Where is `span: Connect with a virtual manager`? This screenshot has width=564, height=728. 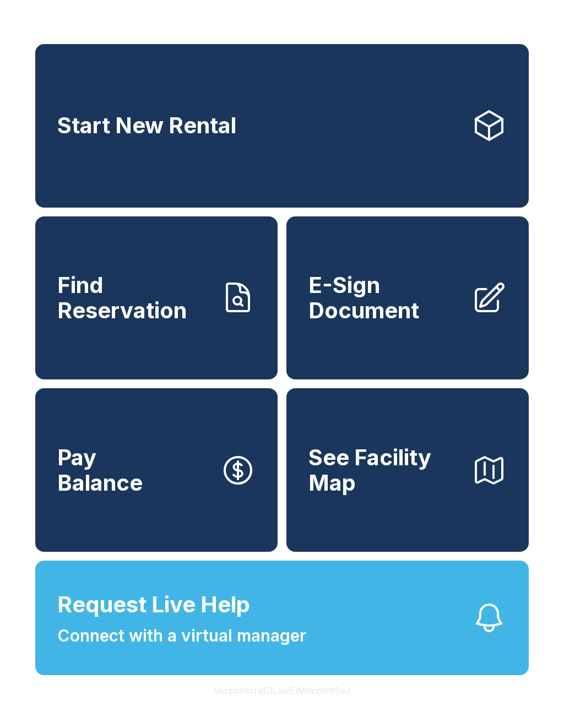
span: Connect with a virtual manager is located at coordinates (181, 636).